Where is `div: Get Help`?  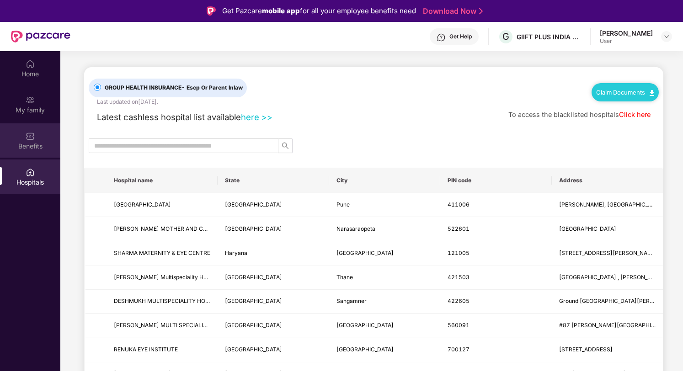
div: Get Help is located at coordinates (460, 37).